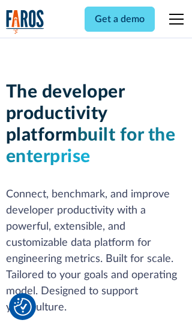  Describe the element at coordinates (96, 125) in the screenshot. I see `h1: The developer productivity platform` at that location.